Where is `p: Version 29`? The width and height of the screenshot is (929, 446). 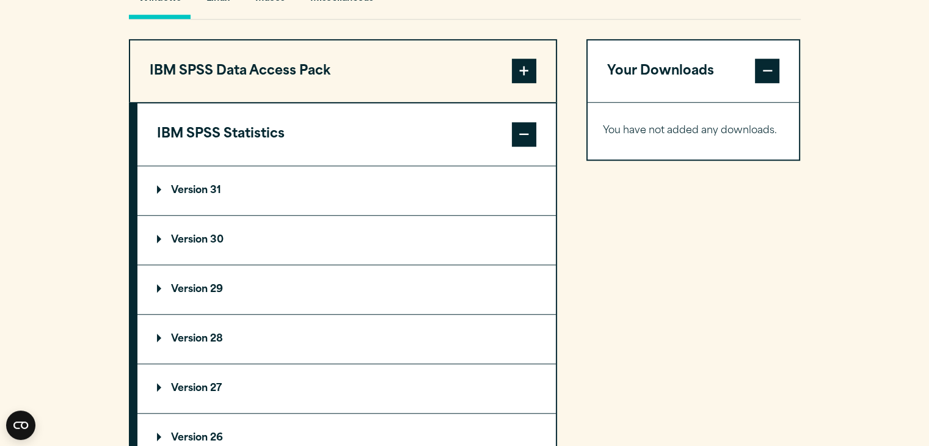
p: Version 29 is located at coordinates (190, 289).